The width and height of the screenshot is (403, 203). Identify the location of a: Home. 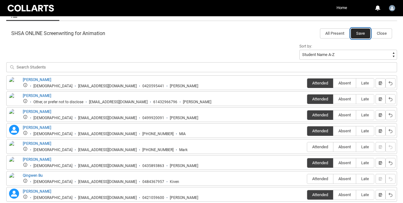
(342, 8).